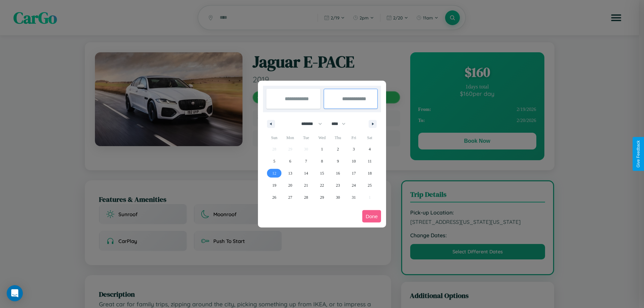 This screenshot has width=644, height=308. Describe the element at coordinates (290, 185) in the screenshot. I see `button: 20` at that location.